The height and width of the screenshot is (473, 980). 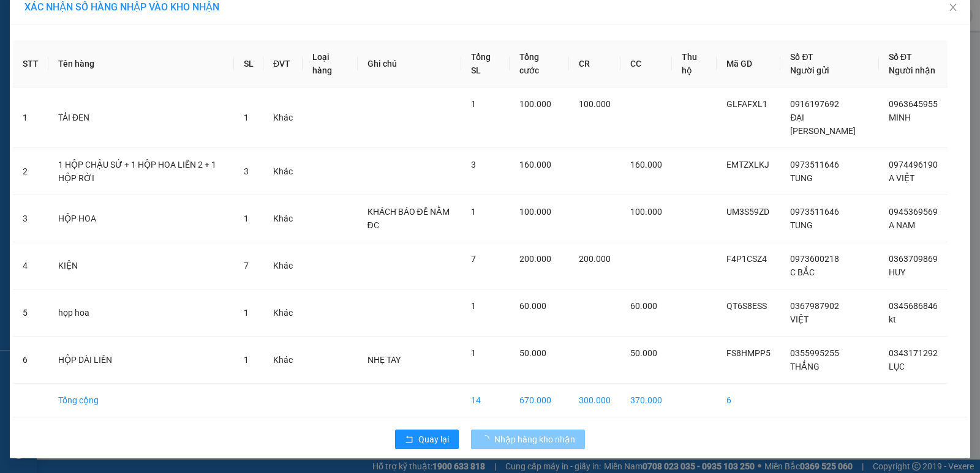 What do you see at coordinates (953, 7) in the screenshot?
I see `span: close` at bounding box center [953, 7].